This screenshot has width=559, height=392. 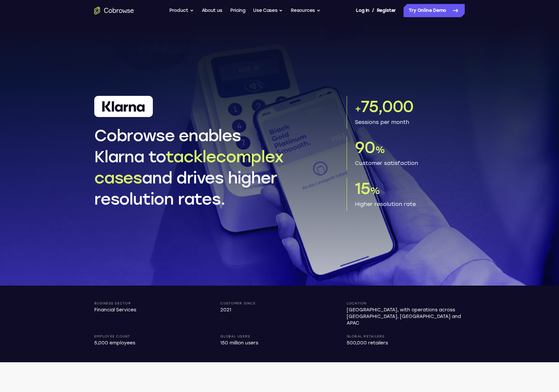 I want to click on p: 500,000 retailers, so click(x=367, y=343).